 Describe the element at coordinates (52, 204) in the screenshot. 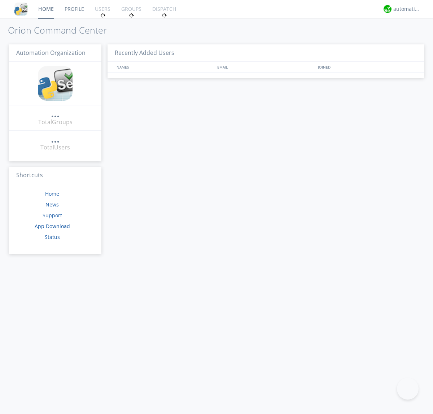

I see `a: News` at that location.